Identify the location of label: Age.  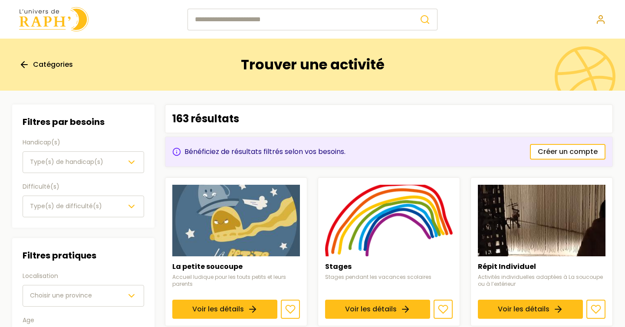
(83, 321).